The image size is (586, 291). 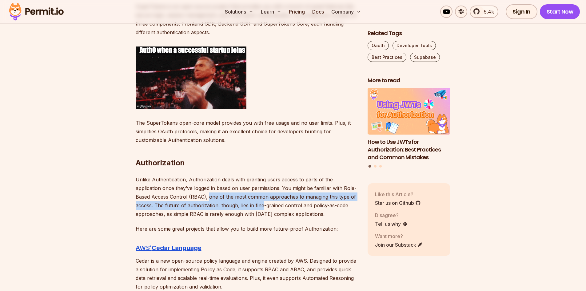 I want to click on a: Tell us why, so click(x=391, y=224).